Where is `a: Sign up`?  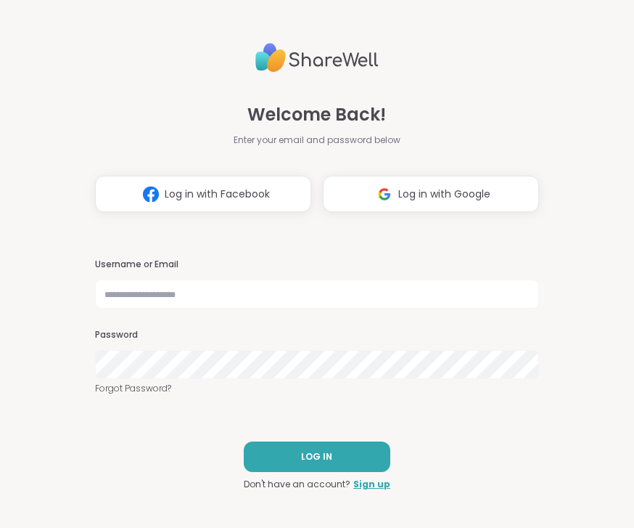 a: Sign up is located at coordinates (372, 484).